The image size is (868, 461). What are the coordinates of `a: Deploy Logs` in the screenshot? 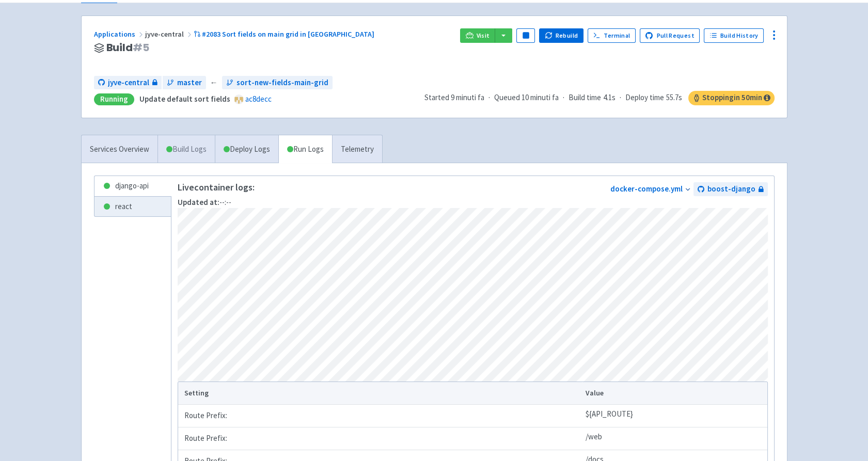 It's located at (246, 149).